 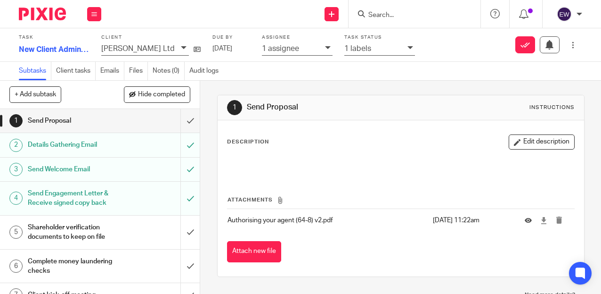 What do you see at coordinates (76, 71) in the screenshot?
I see `a: Client tasks` at bounding box center [76, 71].